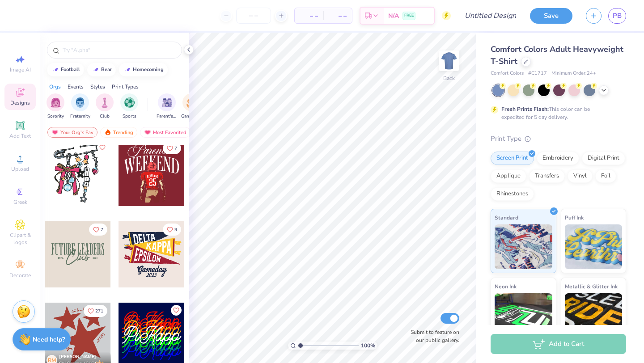  Describe the element at coordinates (556, 113) in the screenshot. I see `div: This color can be expedited for 5 day delivery.` at that location.